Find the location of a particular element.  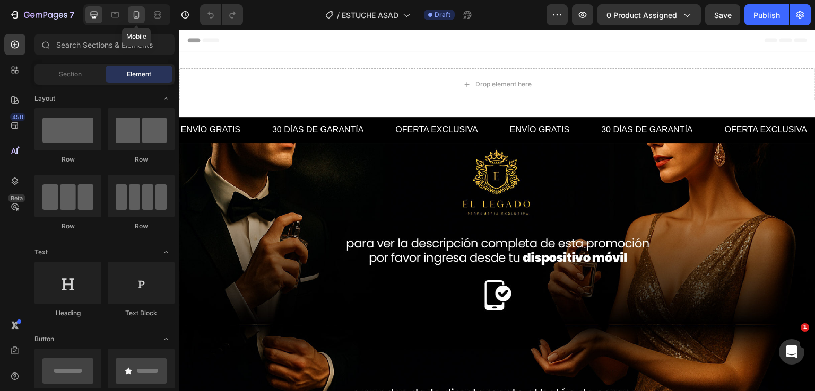

span: 0 product assigned is located at coordinates (641, 15).